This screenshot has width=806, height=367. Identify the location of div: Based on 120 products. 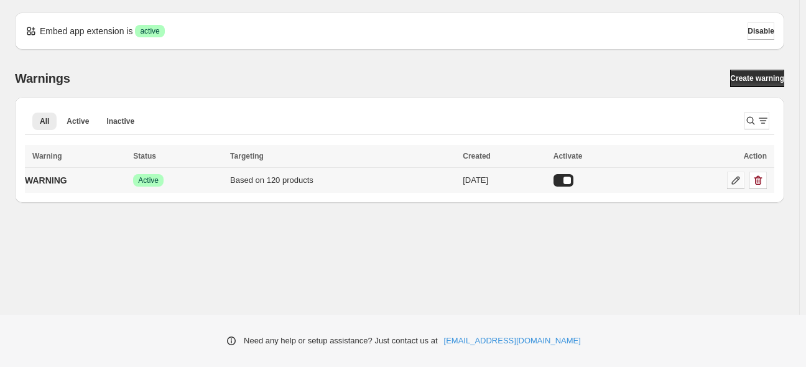
(342, 180).